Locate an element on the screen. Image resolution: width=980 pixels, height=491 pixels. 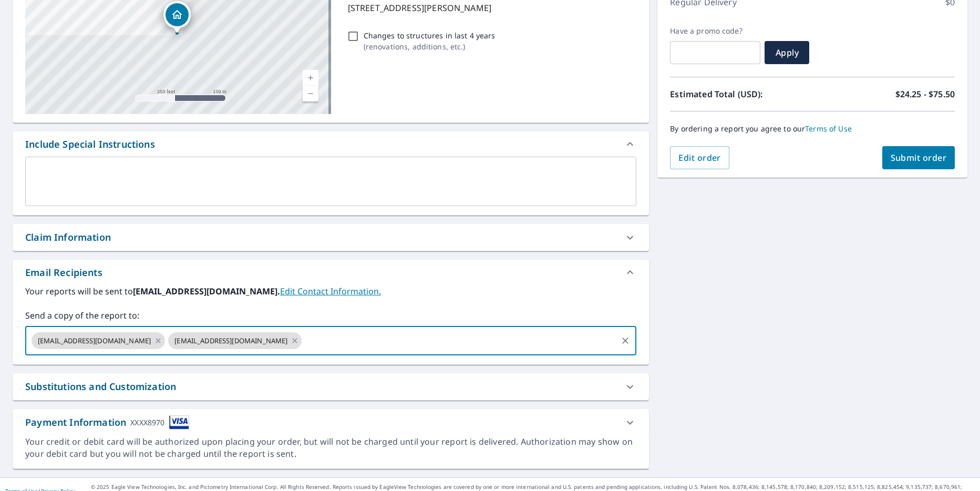
div: Payment InformationXXXX8970cardImage is located at coordinates (330, 422).